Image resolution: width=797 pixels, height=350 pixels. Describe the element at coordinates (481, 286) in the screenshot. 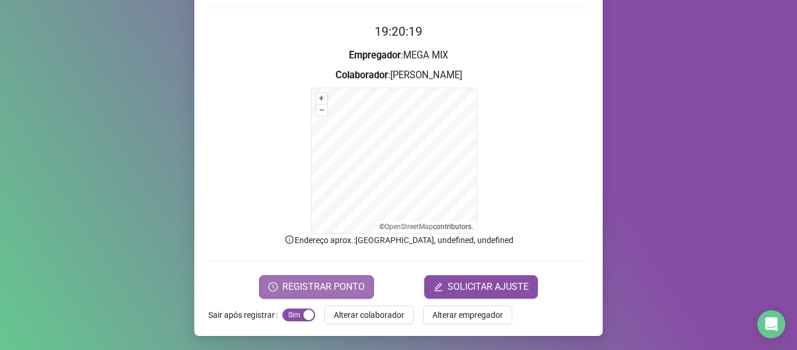

I see `button: editSOLICITAR AJUSTE` at that location.